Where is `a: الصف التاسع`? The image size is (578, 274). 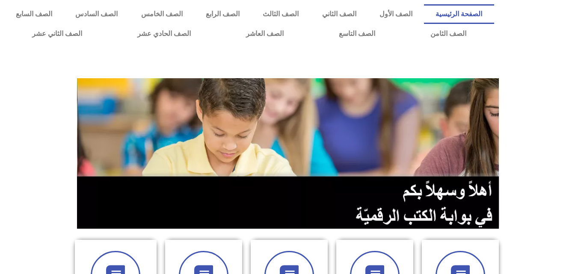
a: الصف التاسع is located at coordinates (357, 34).